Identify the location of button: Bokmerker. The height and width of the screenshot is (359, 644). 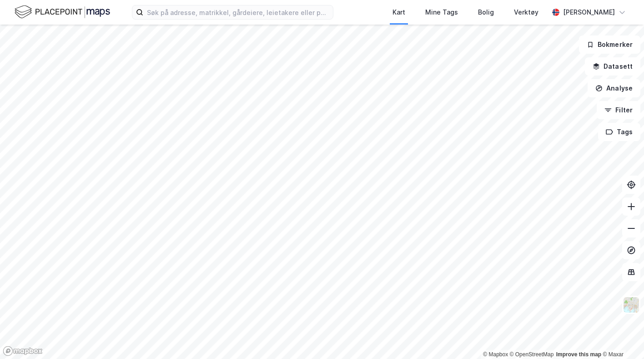
(609, 44).